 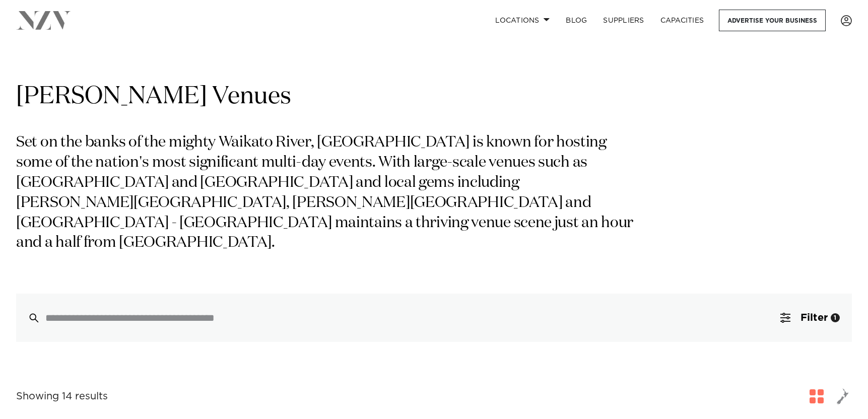 What do you see at coordinates (814, 318) in the screenshot?
I see `span: Filter` at bounding box center [814, 318].